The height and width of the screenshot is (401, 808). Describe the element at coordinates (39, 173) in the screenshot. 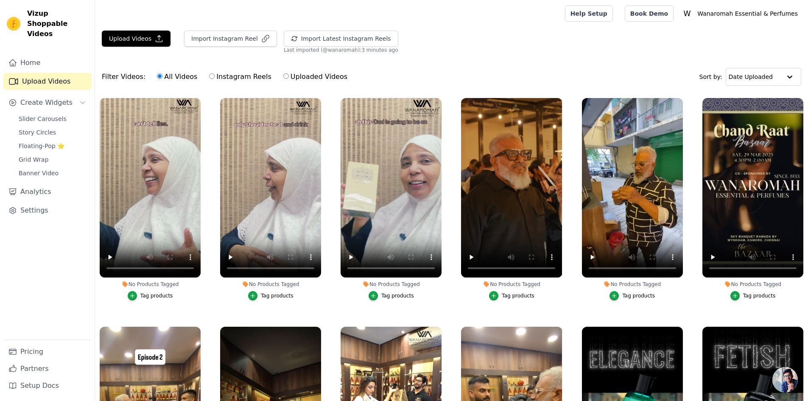

I see `span: Banner Video` at that location.